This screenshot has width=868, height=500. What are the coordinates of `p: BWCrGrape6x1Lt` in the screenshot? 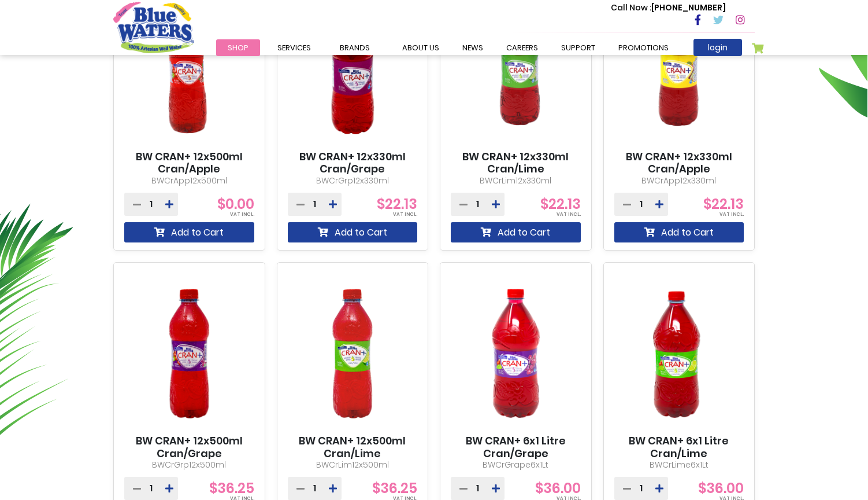 It's located at (516, 464).